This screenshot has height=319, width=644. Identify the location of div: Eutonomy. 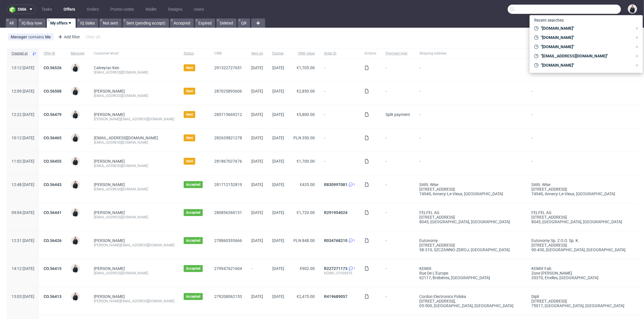
(470, 240).